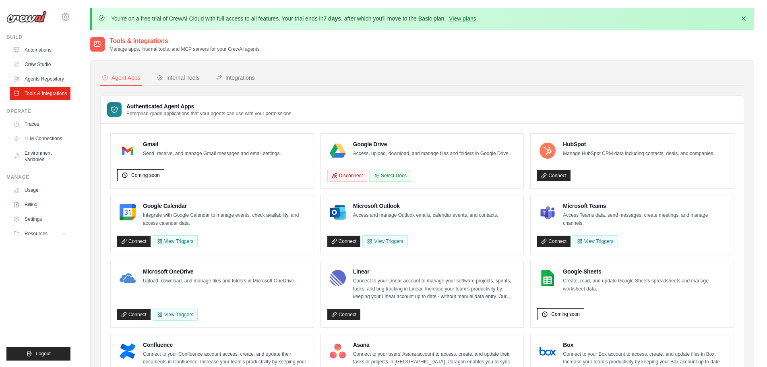 This screenshot has width=767, height=367. What do you see at coordinates (225, 345) in the screenshot?
I see `h4: Confluence` at bounding box center [225, 345].